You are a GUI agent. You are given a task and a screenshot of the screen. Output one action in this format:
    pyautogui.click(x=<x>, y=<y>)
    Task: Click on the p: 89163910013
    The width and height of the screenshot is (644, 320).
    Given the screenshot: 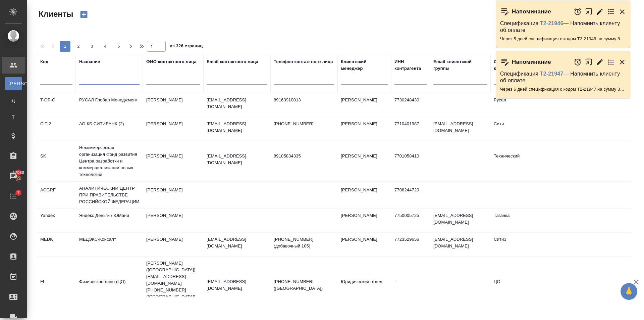 What is the action you would take?
    pyautogui.click(x=304, y=100)
    